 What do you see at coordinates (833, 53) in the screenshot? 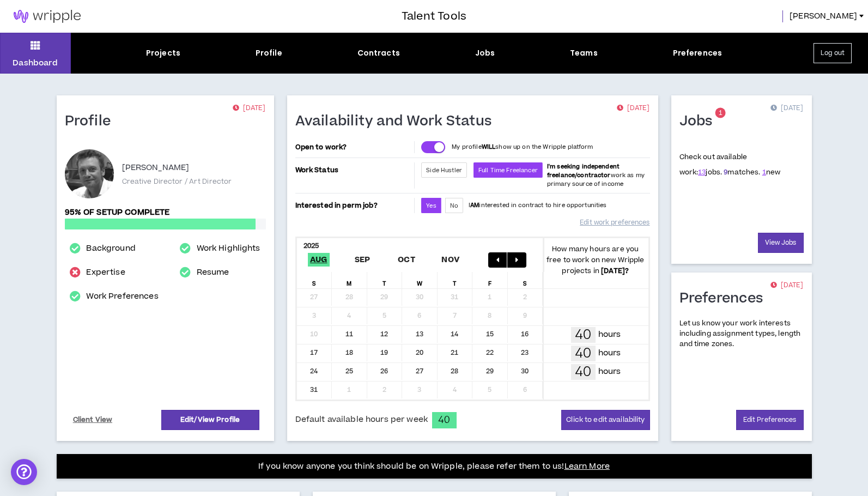
I see `button: Log out` at bounding box center [833, 53].